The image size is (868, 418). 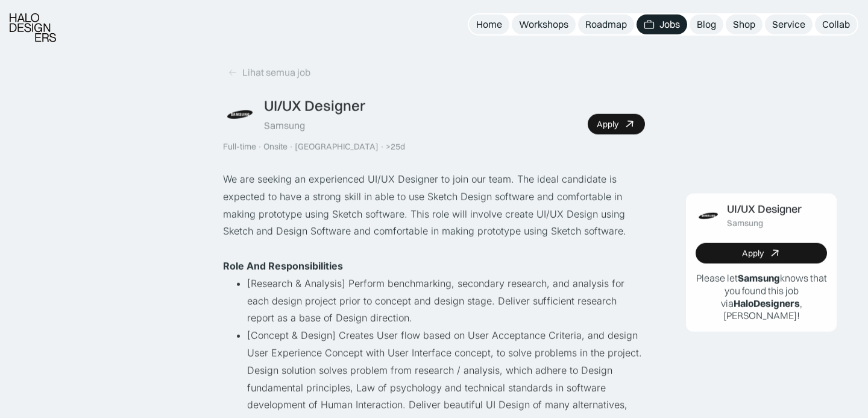 I want to click on a: Shop, so click(x=744, y=24).